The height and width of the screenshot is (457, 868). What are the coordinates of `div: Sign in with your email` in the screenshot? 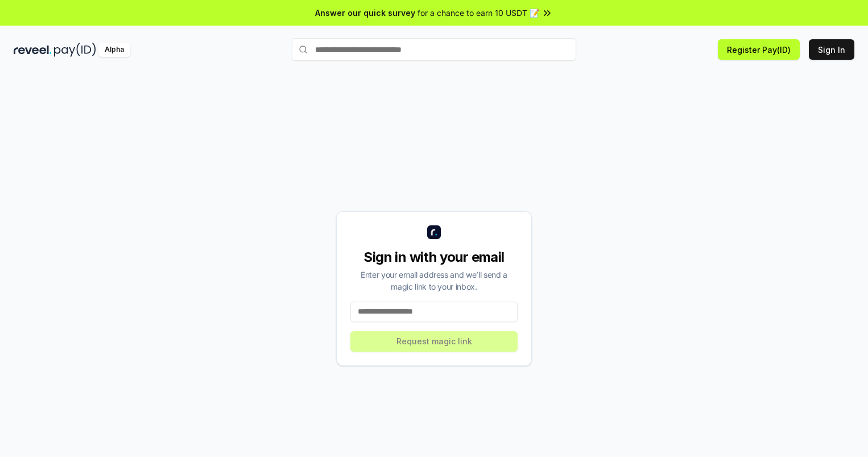 It's located at (434, 257).